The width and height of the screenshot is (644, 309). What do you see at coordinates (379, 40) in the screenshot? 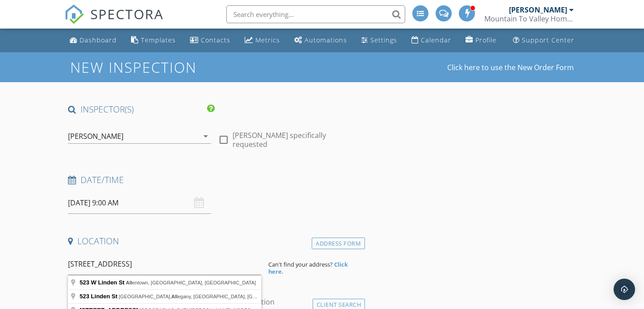
I see `a: Settings` at bounding box center [379, 40].